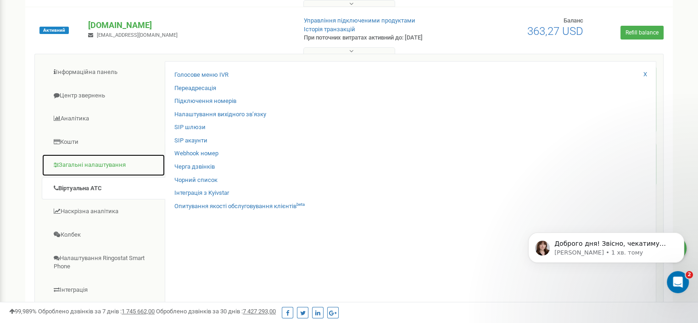  What do you see at coordinates (103, 290) in the screenshot?
I see `a: Інтеграція` at bounding box center [103, 290].